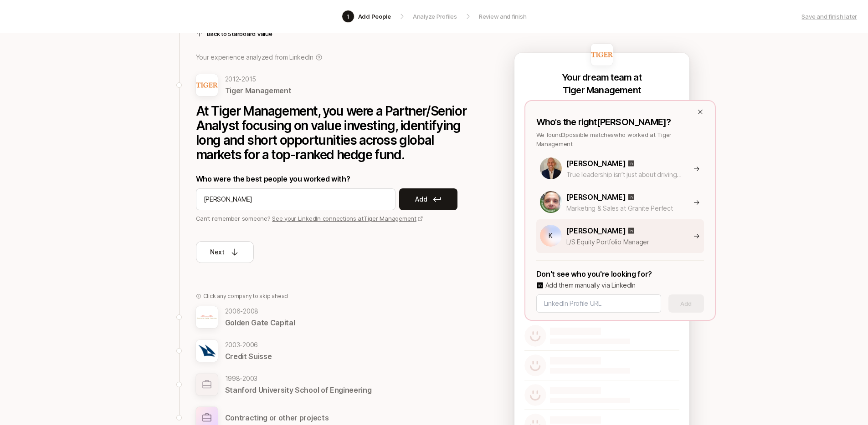 The image size is (868, 425). I want to click on p: 2003 - 2006, so click(248, 345).